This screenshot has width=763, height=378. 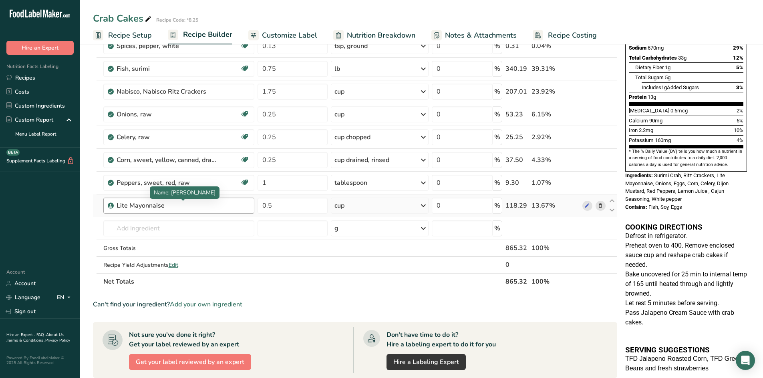 I want to click on div: Lite Mayonnaise, so click(x=167, y=206).